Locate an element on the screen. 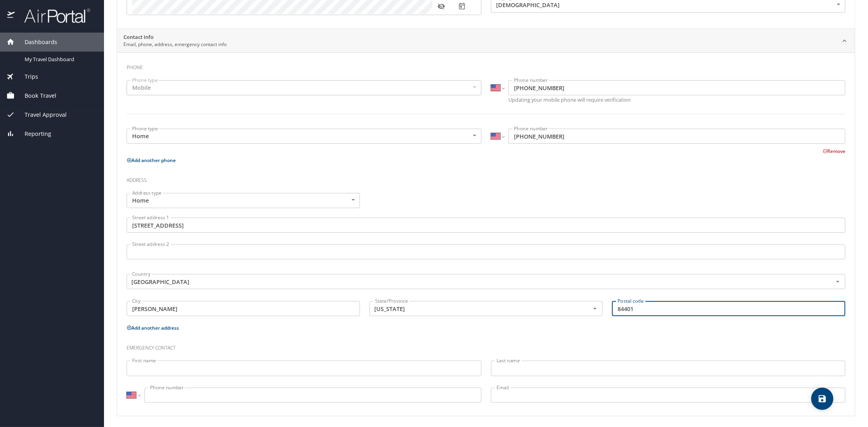 The width and height of the screenshot is (868, 427). h3: Address is located at coordinates (486, 178).